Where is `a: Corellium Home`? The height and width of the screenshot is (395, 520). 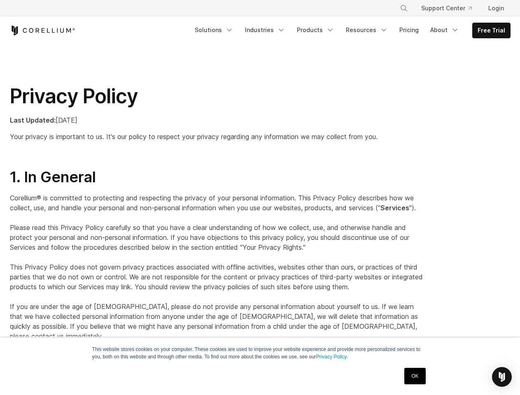
a: Corellium Home is located at coordinates (42, 30).